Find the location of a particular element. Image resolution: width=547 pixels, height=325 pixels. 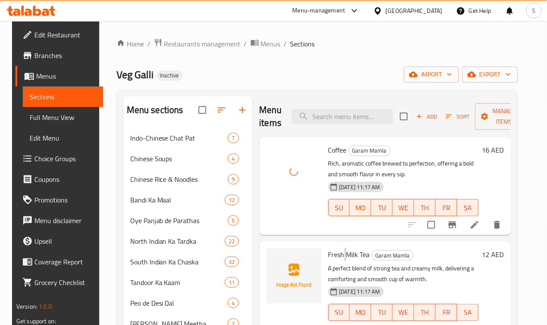

div: Bandi Ka Maal12 is located at coordinates (188, 200).